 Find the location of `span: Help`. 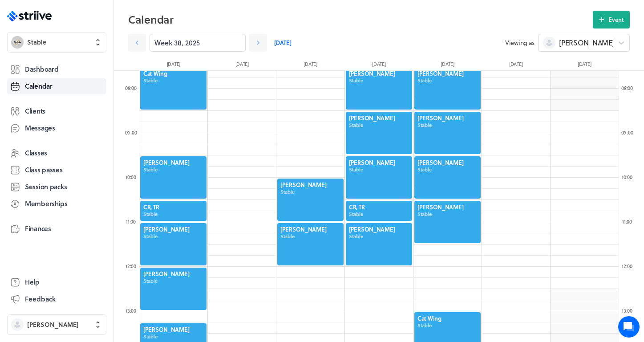

span: Help is located at coordinates (32, 282).